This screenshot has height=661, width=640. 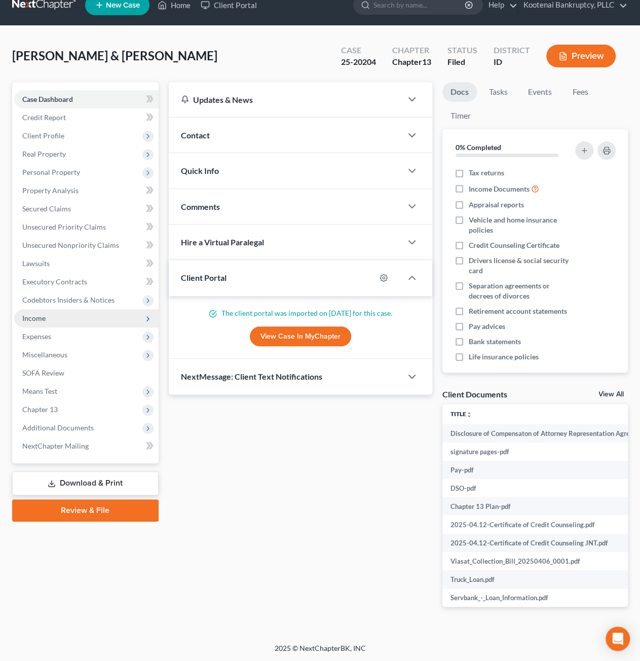 What do you see at coordinates (55, 445) in the screenshot?
I see `span: NextChapter Mailing` at bounding box center [55, 445].